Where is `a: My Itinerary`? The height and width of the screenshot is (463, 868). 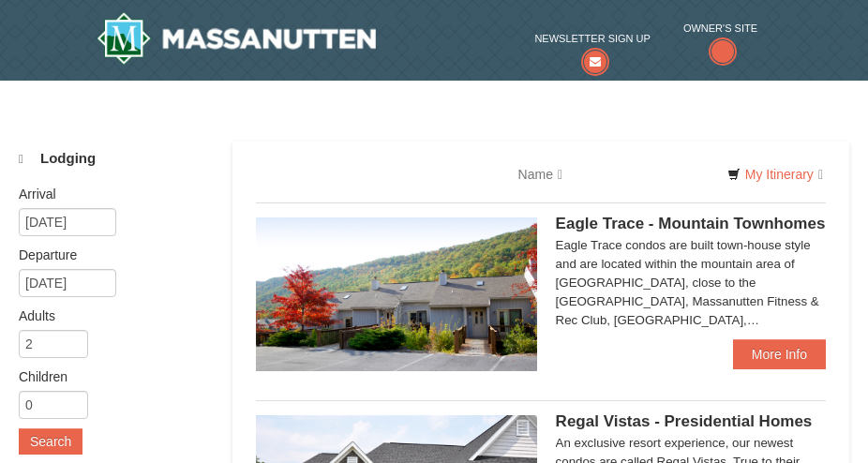
a: My Itinerary is located at coordinates (776, 174).